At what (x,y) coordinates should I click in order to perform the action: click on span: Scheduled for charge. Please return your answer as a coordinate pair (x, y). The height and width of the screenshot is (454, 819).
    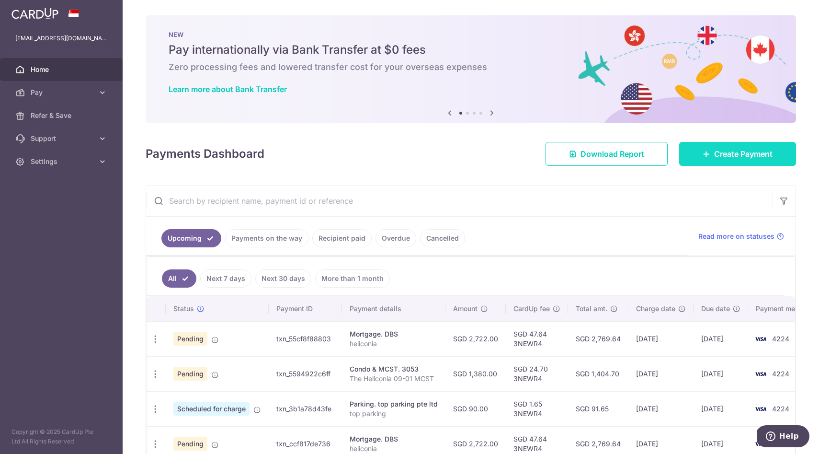
    Looking at the image, I should click on (211, 409).